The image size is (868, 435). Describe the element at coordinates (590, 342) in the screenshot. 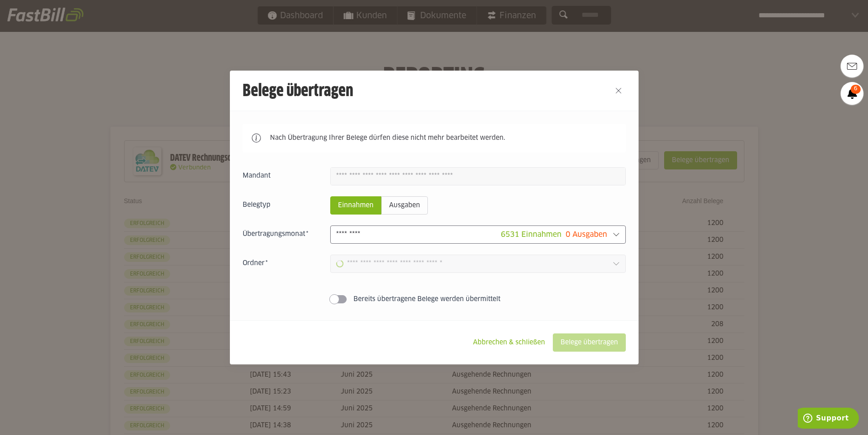

I see `sl-button: Belege übertragen` at that location.